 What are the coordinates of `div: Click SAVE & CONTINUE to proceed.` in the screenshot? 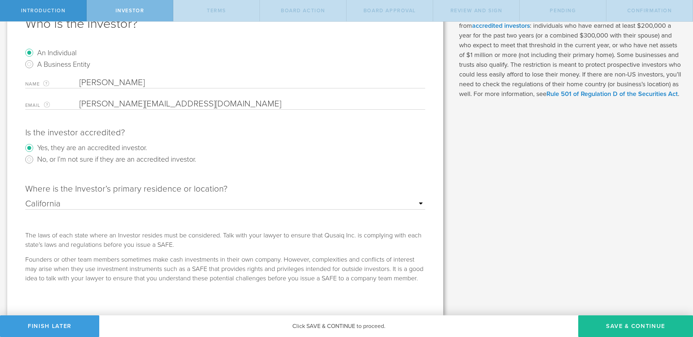 It's located at (339, 326).